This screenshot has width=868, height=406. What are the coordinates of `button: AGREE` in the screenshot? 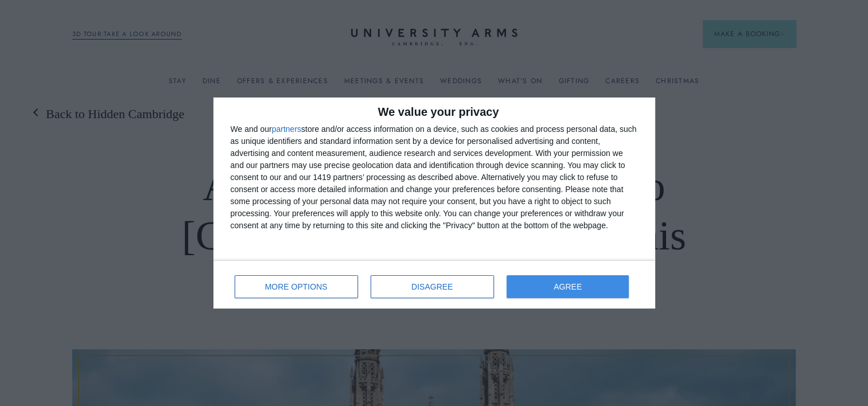 It's located at (568, 287).